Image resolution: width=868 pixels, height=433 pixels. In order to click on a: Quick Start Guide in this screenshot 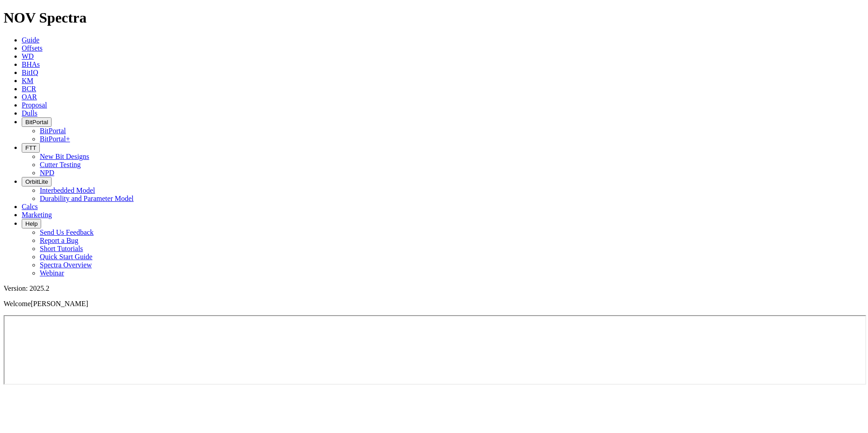, I will do `click(66, 257)`.